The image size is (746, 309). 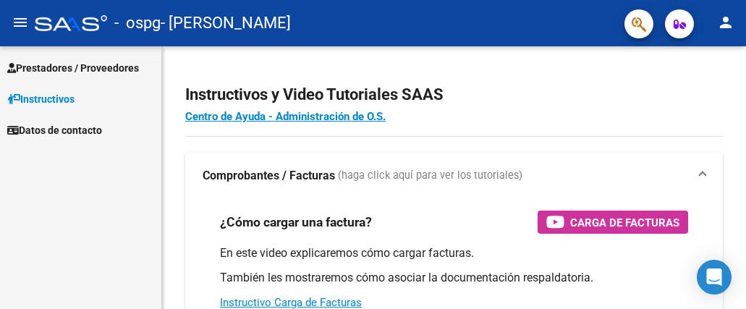 I want to click on mat-icon: menu, so click(x=20, y=22).